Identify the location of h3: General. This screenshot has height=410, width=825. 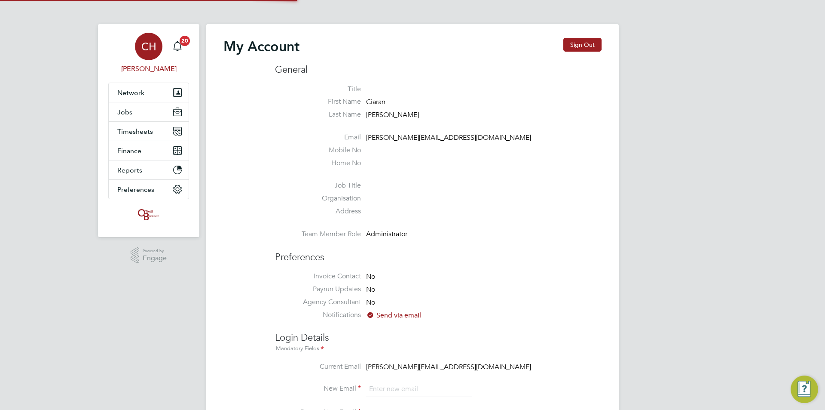
(438, 70).